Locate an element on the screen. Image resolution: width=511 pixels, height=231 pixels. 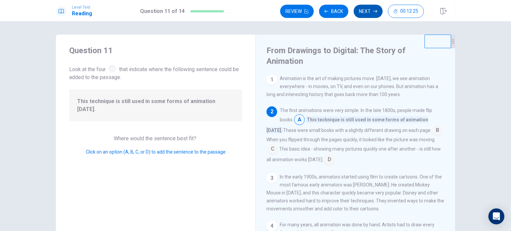
span: These were small books with a slightly different drawing on each page. is located at coordinates (357, 130).